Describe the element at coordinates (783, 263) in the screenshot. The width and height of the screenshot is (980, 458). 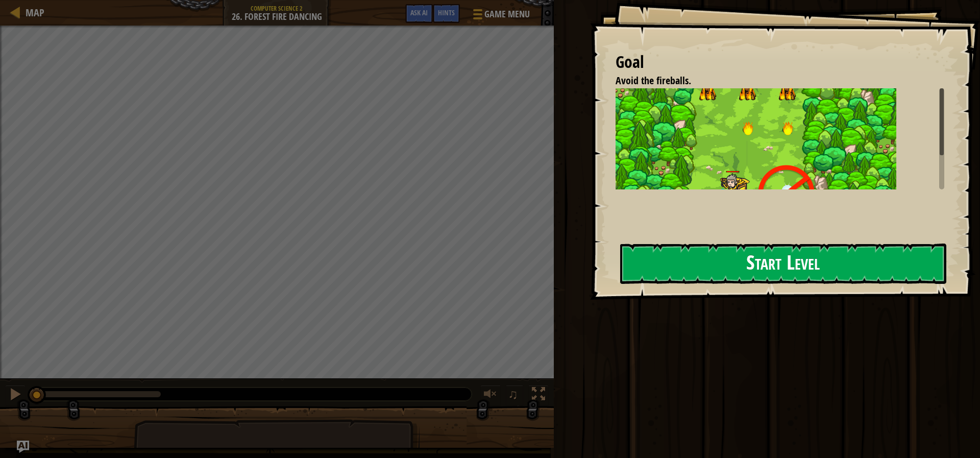
I see `button: Start Level` at that location.